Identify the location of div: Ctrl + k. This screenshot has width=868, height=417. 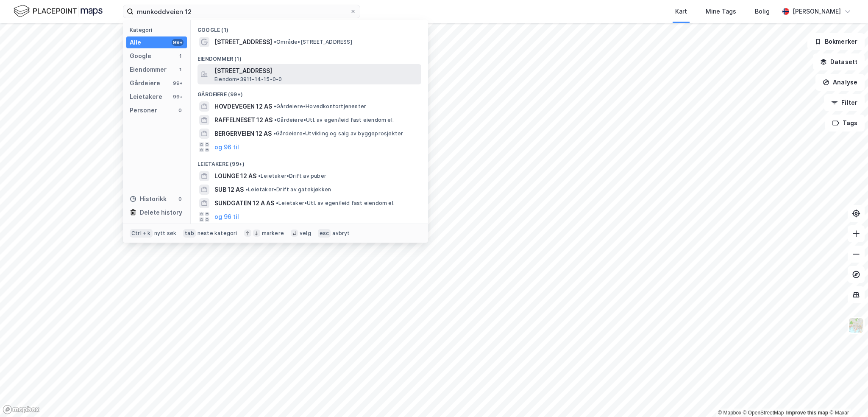
(141, 233).